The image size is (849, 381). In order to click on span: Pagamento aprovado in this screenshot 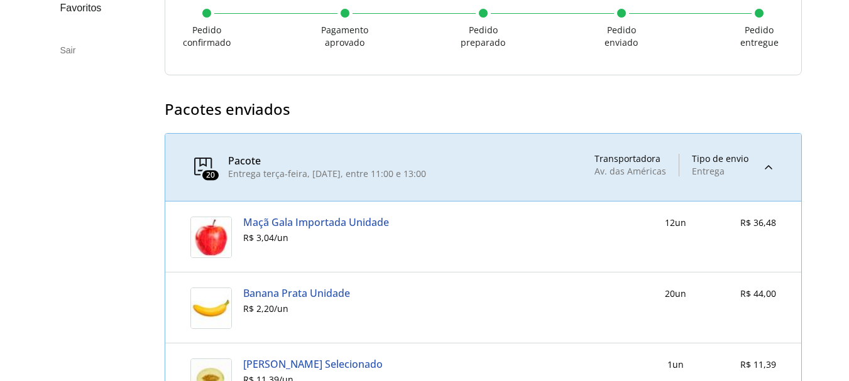, I will do `click(344, 36)`.